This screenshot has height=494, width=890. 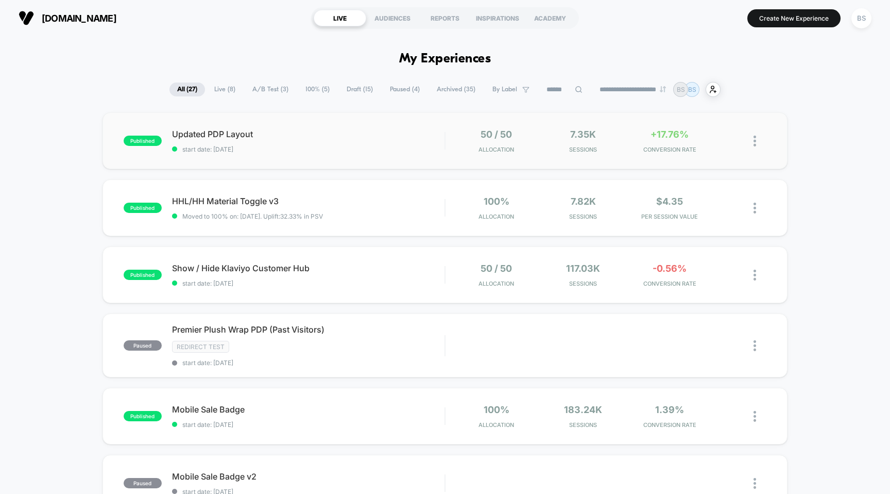 What do you see at coordinates (445, 59) in the screenshot?
I see `h1: My Experiences` at bounding box center [445, 59].